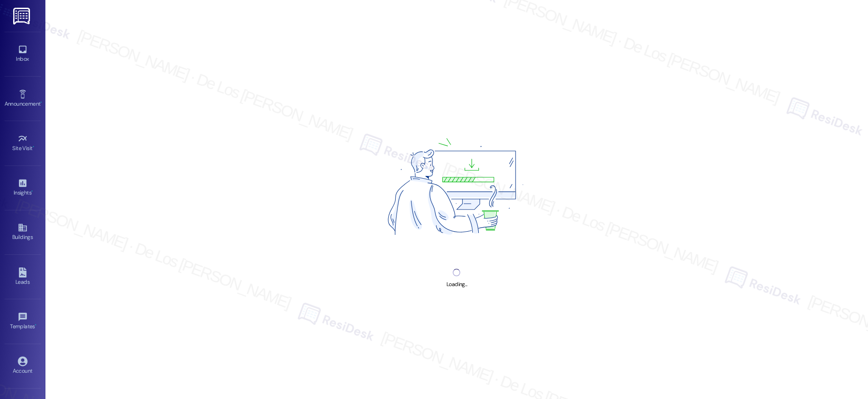 The image size is (868, 399). Describe the element at coordinates (23, 232) in the screenshot. I see `a: Buildings` at that location.